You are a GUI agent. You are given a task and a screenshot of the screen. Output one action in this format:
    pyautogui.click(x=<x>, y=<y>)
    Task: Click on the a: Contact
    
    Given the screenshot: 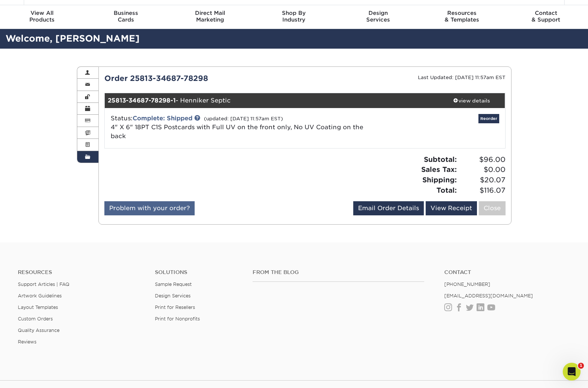 What is the action you would take?
    pyautogui.click(x=507, y=272)
    